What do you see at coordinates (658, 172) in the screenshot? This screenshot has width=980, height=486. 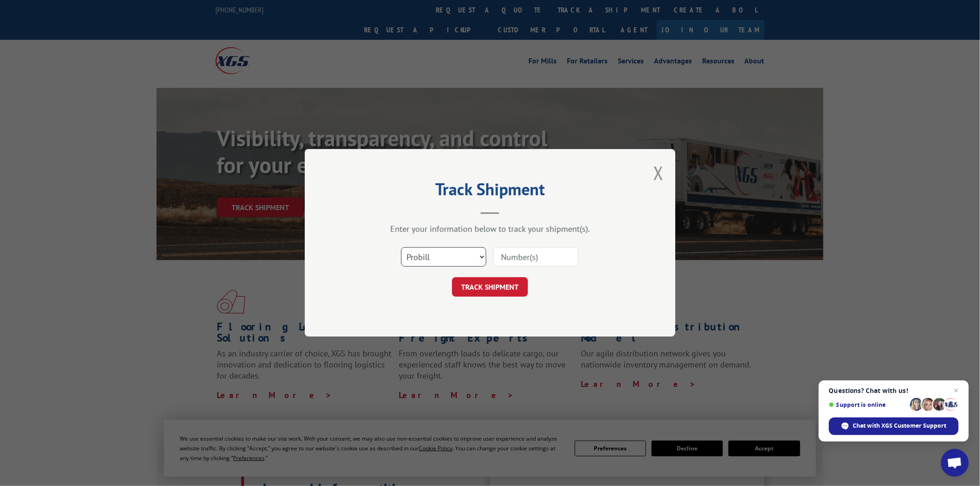 I see `button: Close modal` at bounding box center [658, 172].